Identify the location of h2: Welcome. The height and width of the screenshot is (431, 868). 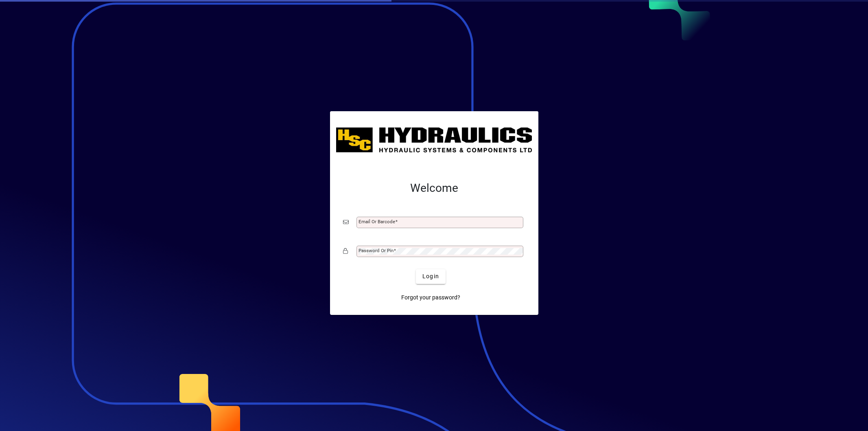
(435, 188).